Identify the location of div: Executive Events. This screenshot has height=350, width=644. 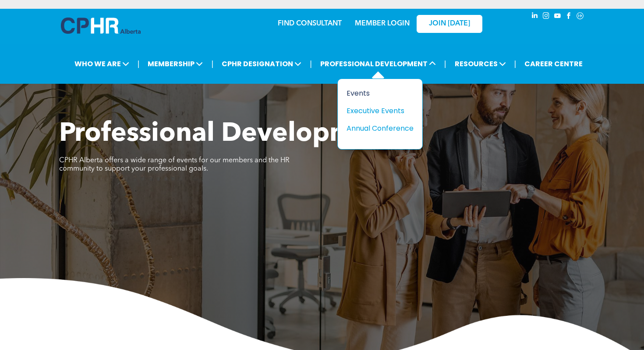
(377, 110).